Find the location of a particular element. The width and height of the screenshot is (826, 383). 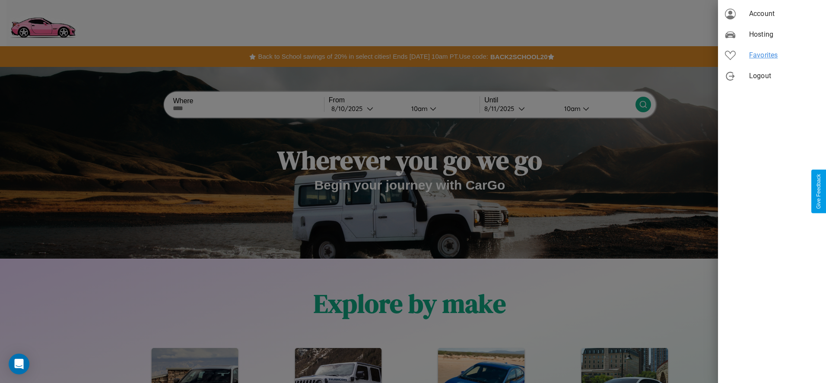

span: Hosting is located at coordinates (784, 35).